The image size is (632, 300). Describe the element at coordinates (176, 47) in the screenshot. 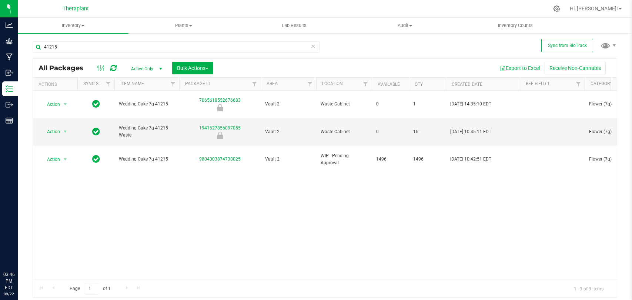

I see `input: Search Package ID, Item Name, SKU, Lot or Part Number...` at that location.